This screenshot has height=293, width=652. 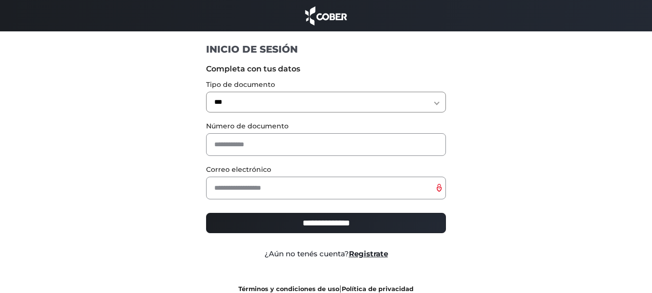 I want to click on a: Términos y condiciones de uso, so click(x=289, y=289).